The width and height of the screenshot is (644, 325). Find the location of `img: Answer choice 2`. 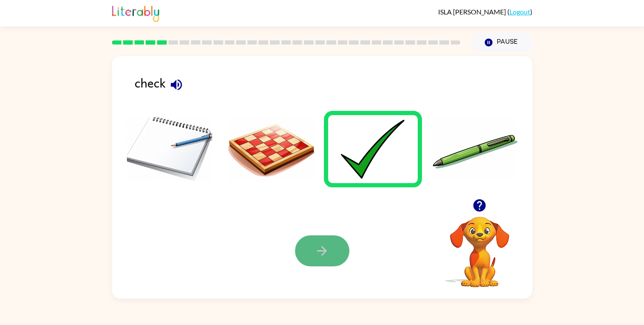

img: Answer choice 2 is located at coordinates (271, 149).